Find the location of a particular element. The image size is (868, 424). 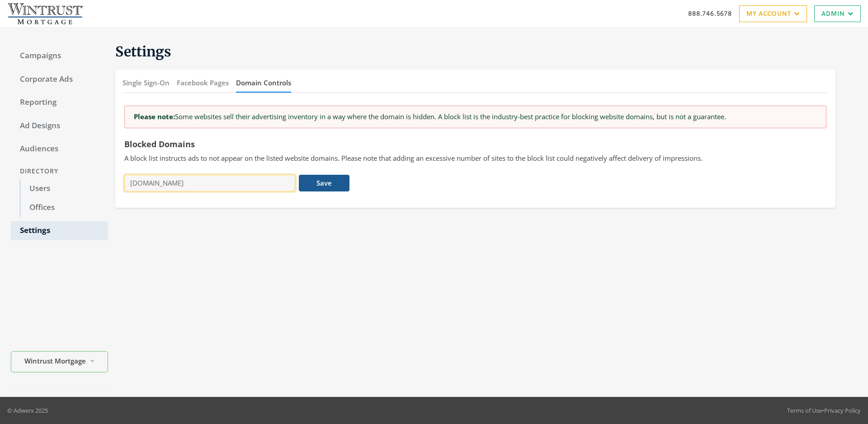

a: Terms of Use is located at coordinates (804, 411).